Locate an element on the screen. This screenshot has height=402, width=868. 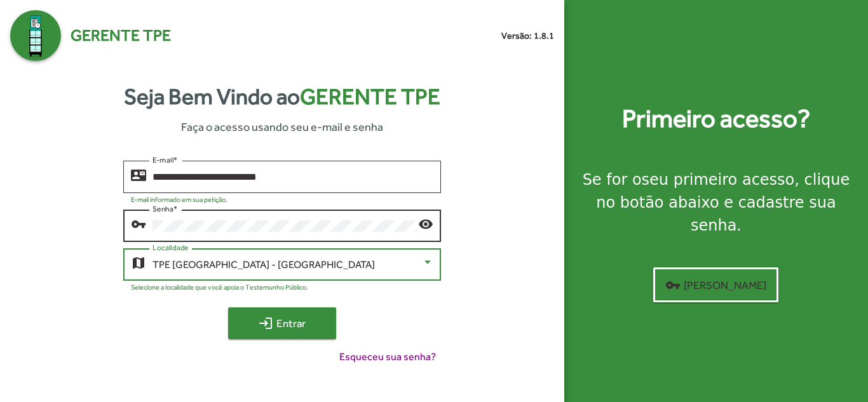
div: Se for o , clique no botão abaixo e cadastre sua senha. is located at coordinates (716, 202).